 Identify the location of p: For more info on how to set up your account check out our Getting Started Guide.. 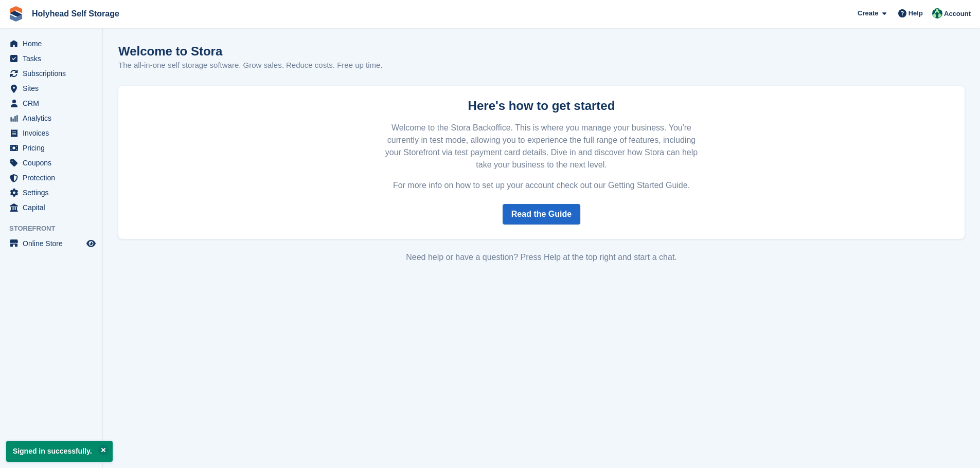
(542, 186).